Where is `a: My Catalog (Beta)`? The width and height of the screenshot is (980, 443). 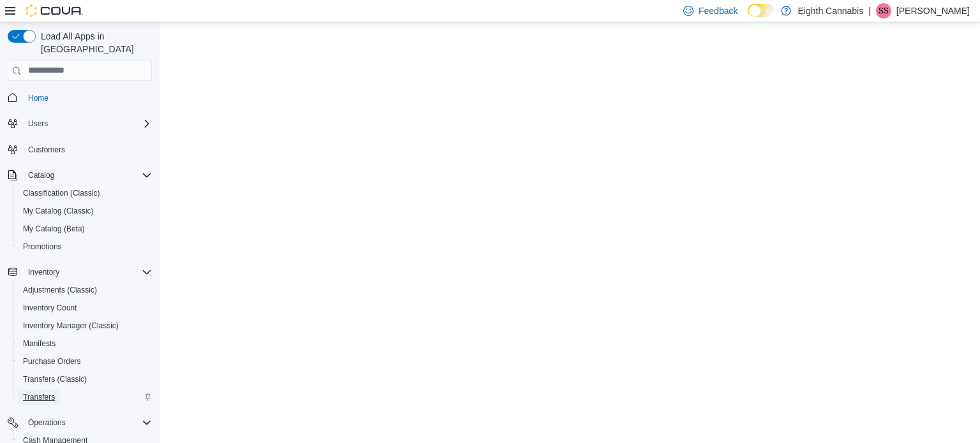
a: My Catalog (Beta) is located at coordinates (54, 229).